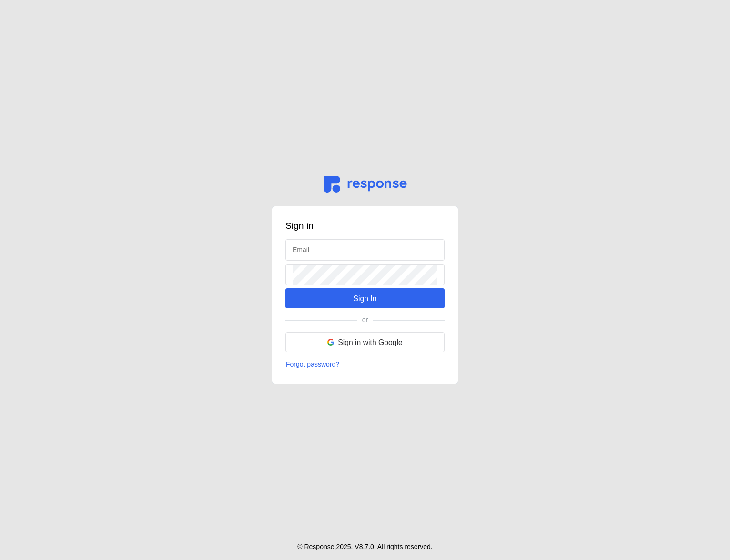 This screenshot has width=730, height=560. Describe the element at coordinates (365, 321) in the screenshot. I see `p: or` at that location.